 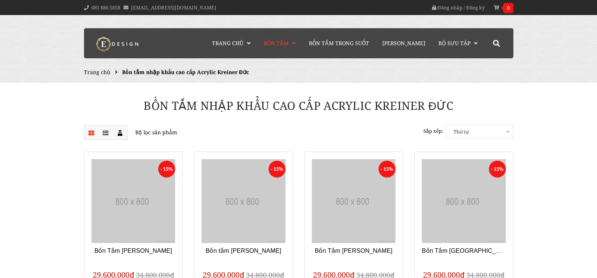 I want to click on span: 0, so click(x=508, y=8).